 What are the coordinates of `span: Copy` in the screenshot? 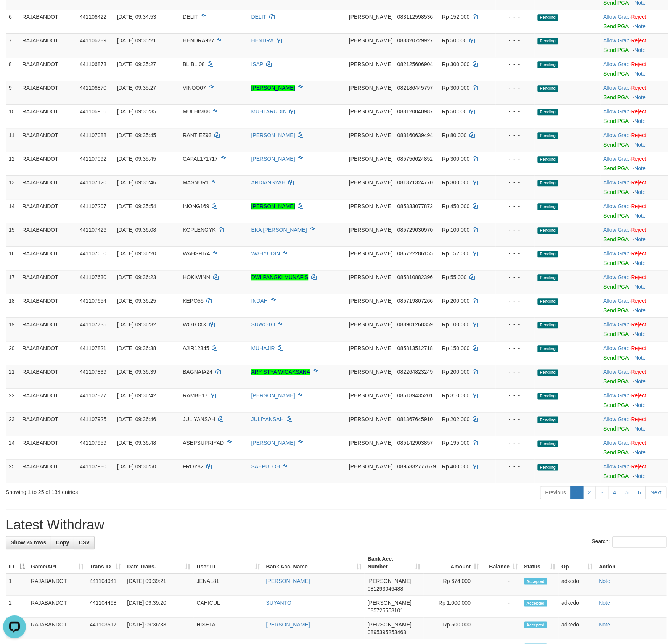 It's located at (62, 543).